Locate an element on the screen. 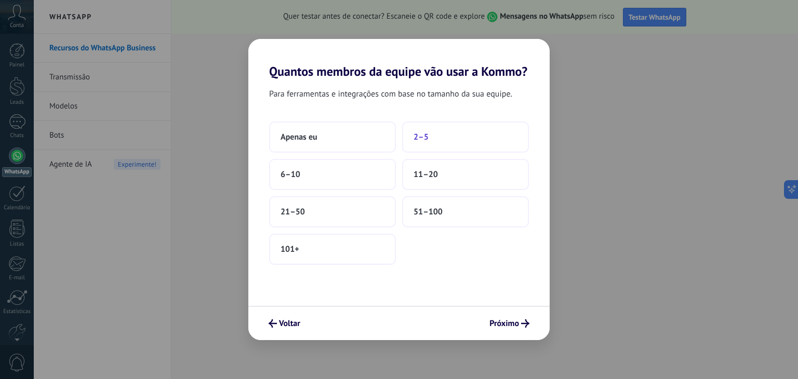 Image resolution: width=798 pixels, height=379 pixels. button: Voltar is located at coordinates (284, 324).